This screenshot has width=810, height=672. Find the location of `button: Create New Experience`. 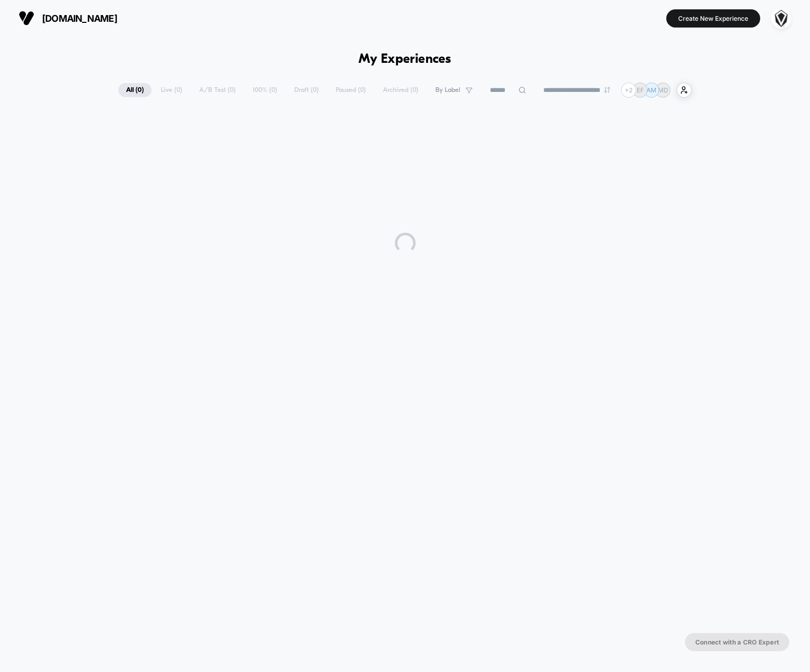

button: Create New Experience is located at coordinates (713, 18).